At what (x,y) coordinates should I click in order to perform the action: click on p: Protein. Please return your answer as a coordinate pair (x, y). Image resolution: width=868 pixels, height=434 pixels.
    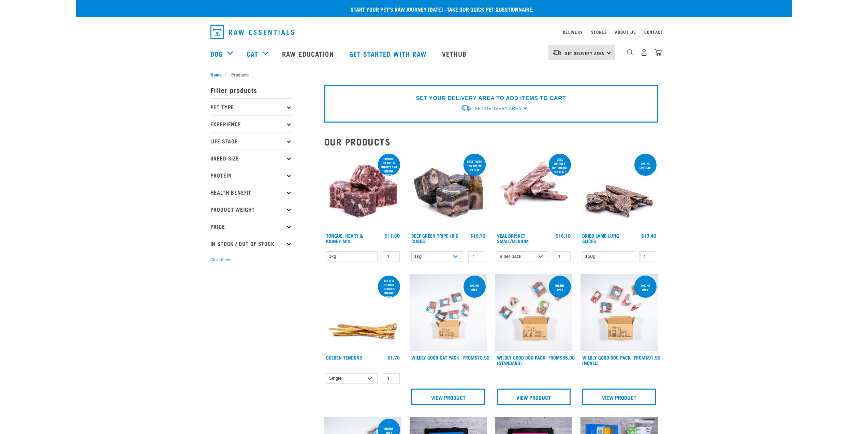
    Looking at the image, I should click on (251, 175).